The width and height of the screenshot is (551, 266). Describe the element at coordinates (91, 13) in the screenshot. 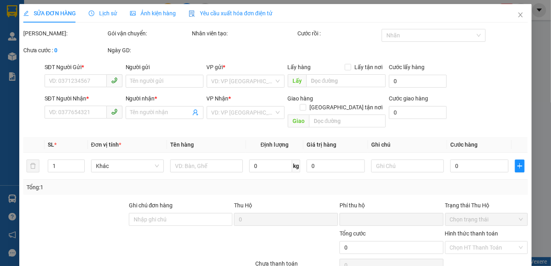

I see `span: clock-circle` at that location.